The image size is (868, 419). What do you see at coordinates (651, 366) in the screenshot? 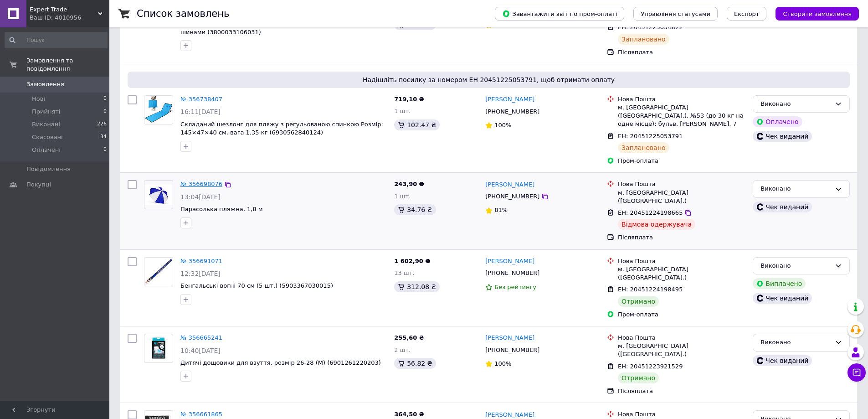
I see `span: ЕН: 20451223921529` at bounding box center [651, 366].